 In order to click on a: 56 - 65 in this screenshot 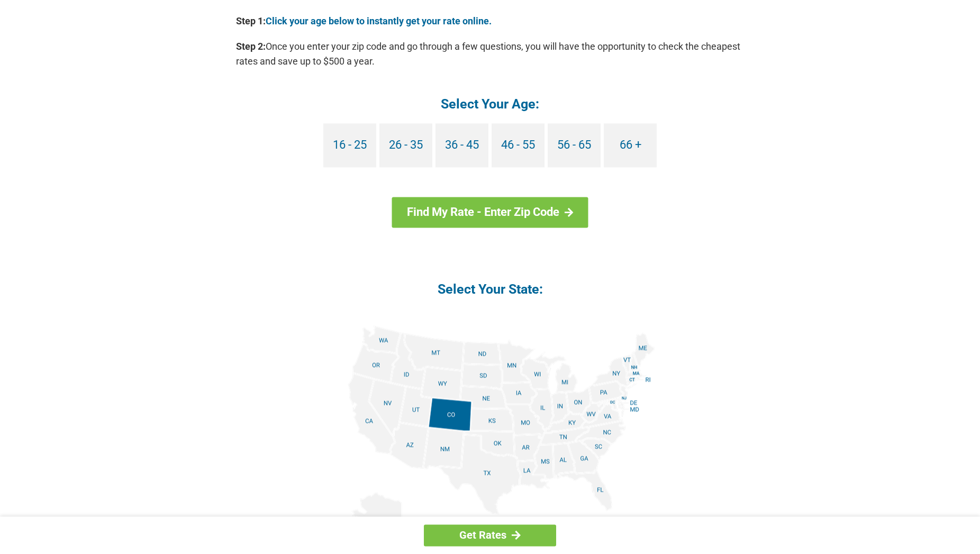, I will do `click(574, 145)`.